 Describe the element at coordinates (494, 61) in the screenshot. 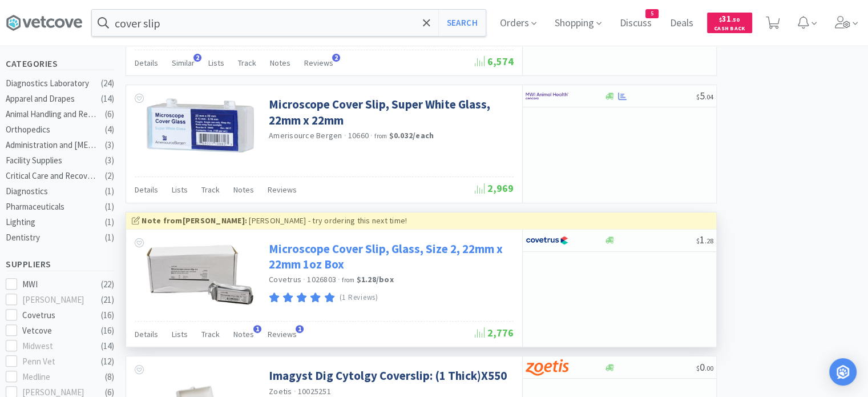

I see `span: 6,574` at that location.